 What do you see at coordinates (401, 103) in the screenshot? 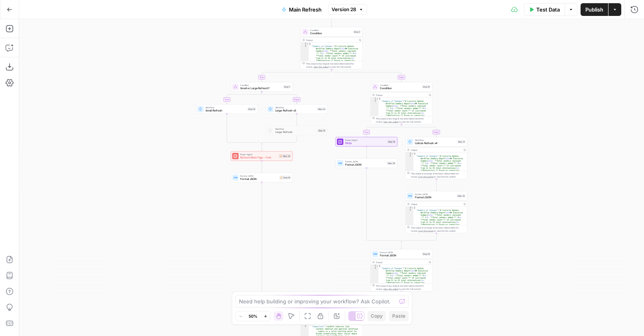
I see `div: ConditionConditionStep 15Output{ "Summary of Changes":"# Listicle Update Workflow Summary Report\...` at bounding box center [401, 103].